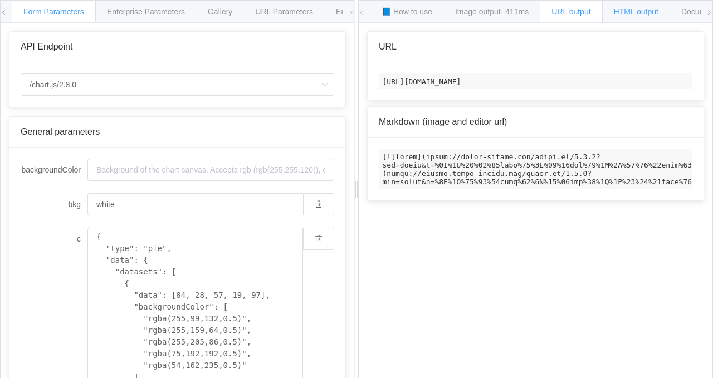  I want to click on input: Select, so click(177, 85).